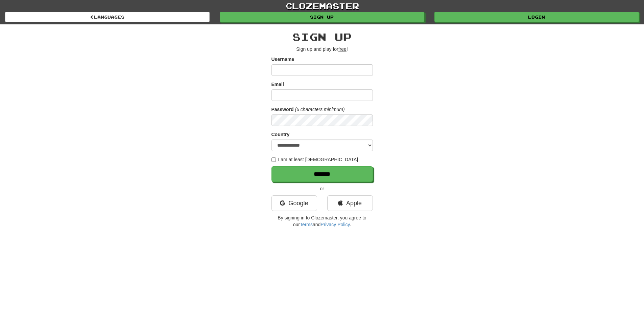  I want to click on label: Email, so click(278, 84).